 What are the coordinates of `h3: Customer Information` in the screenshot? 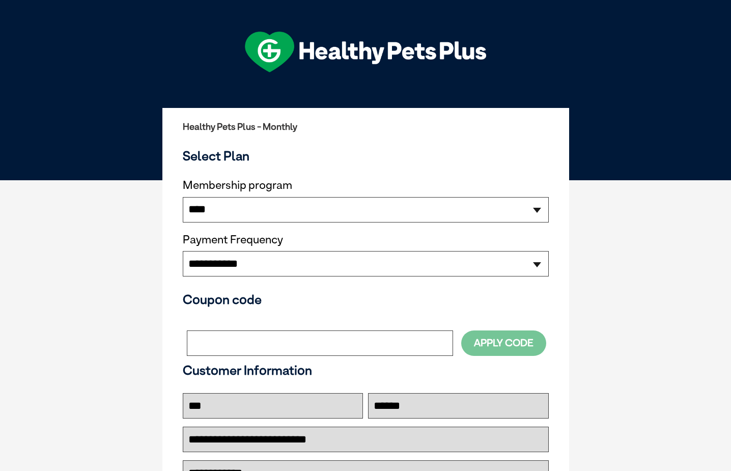 It's located at (366, 370).